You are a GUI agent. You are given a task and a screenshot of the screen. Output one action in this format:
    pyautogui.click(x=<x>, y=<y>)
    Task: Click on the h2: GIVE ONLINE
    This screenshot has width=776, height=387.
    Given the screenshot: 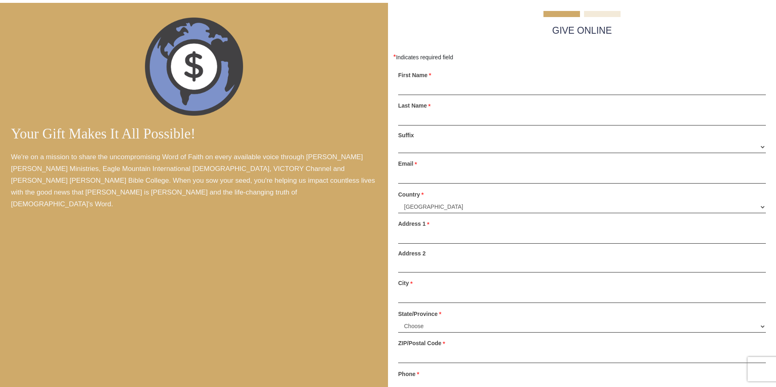 What is the action you would take?
    pyautogui.click(x=582, y=28)
    